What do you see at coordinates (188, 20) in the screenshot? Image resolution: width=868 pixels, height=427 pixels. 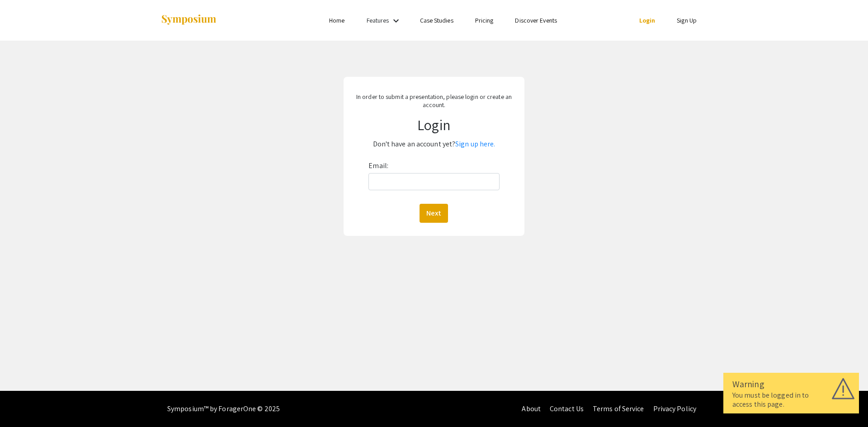 I see `img: Symposium by ForagerOne` at bounding box center [188, 20].